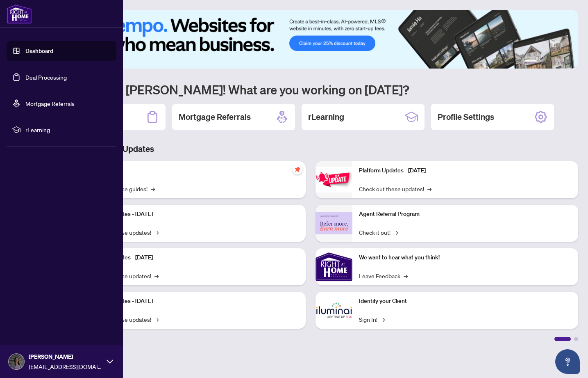  Describe the element at coordinates (50, 103) in the screenshot. I see `a: Mortgage Referrals` at that location.